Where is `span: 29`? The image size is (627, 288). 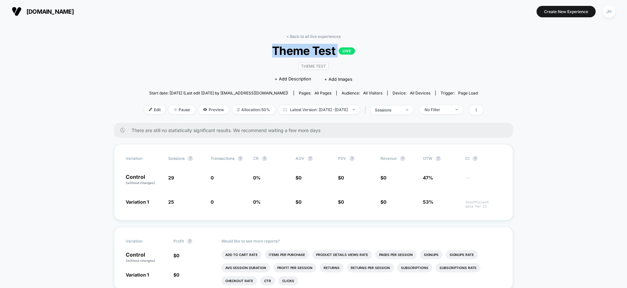 span: 29 is located at coordinates (171, 177).